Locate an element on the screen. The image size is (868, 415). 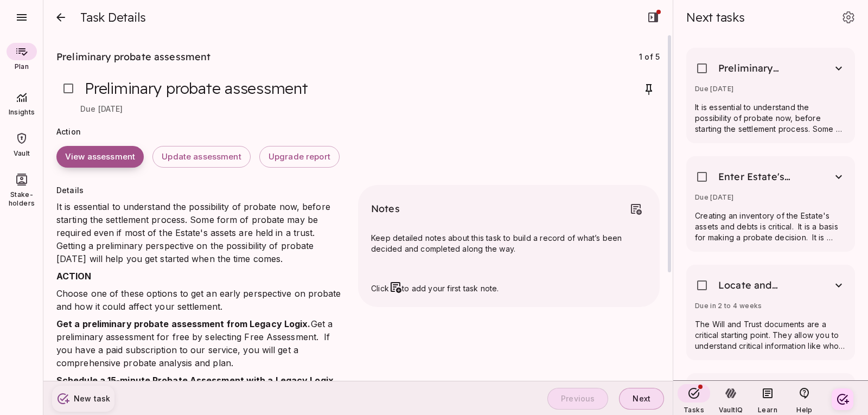
p: The Will and Trust documents are a critical starting point. They allow you to understand critical... is located at coordinates (770, 335).